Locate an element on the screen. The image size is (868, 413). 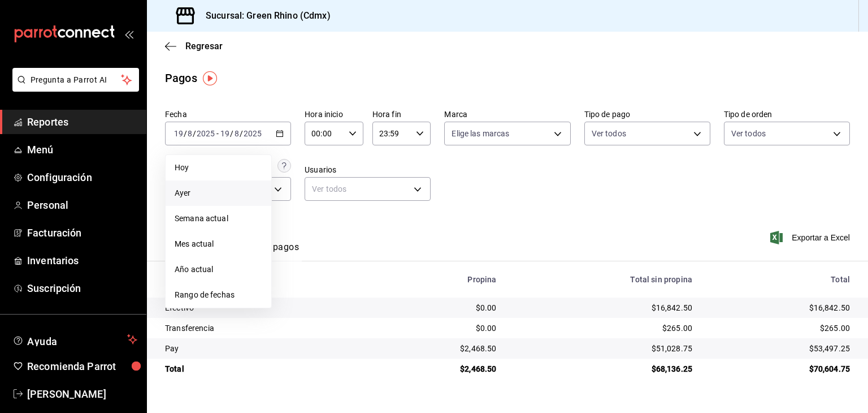
button: Pregunta a Parrot AI is located at coordinates (76, 80).